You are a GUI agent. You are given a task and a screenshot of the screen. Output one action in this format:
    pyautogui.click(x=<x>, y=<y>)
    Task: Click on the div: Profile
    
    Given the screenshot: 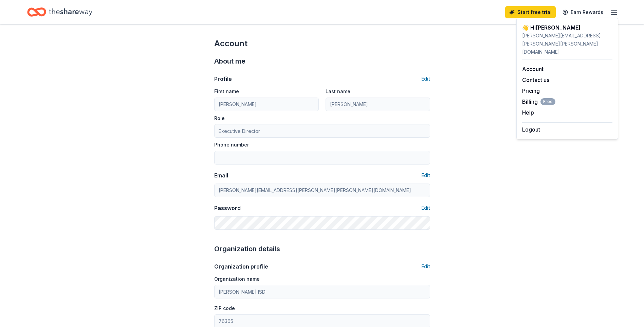 What is the action you would take?
    pyautogui.click(x=223, y=79)
    